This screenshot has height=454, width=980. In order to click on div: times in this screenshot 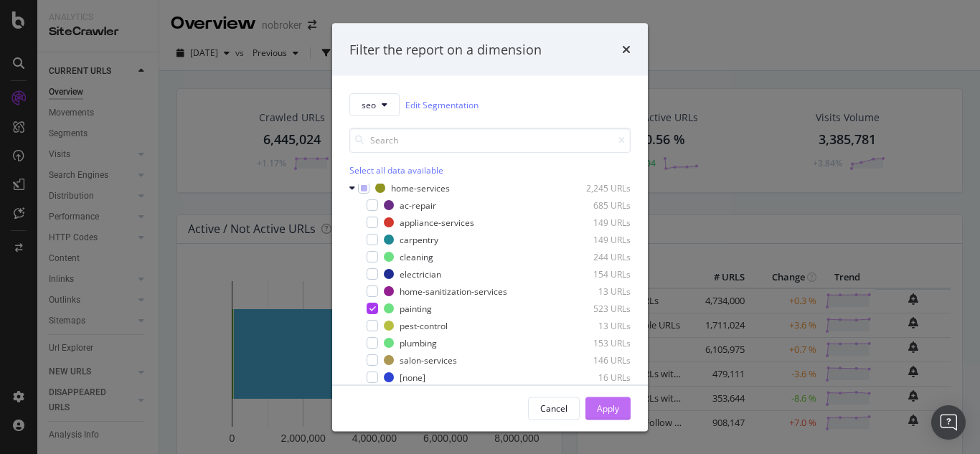, I will do `click(627, 49)`.